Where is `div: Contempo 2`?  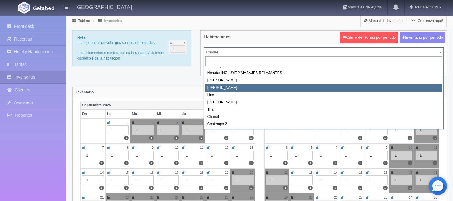 div: Contempo 2 is located at coordinates (324, 124).